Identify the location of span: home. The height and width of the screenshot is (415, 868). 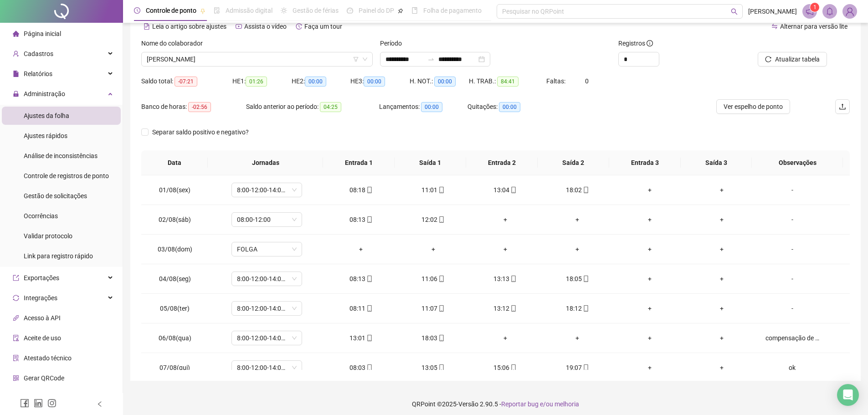
(16, 33).